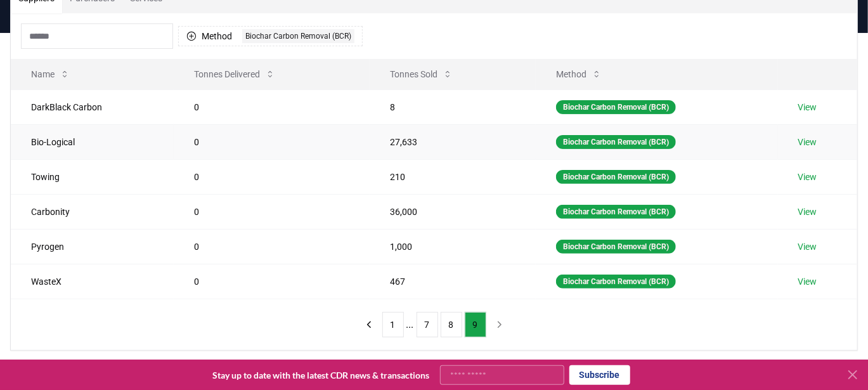 The width and height of the screenshot is (868, 390). I want to click on button: Method, so click(579, 74).